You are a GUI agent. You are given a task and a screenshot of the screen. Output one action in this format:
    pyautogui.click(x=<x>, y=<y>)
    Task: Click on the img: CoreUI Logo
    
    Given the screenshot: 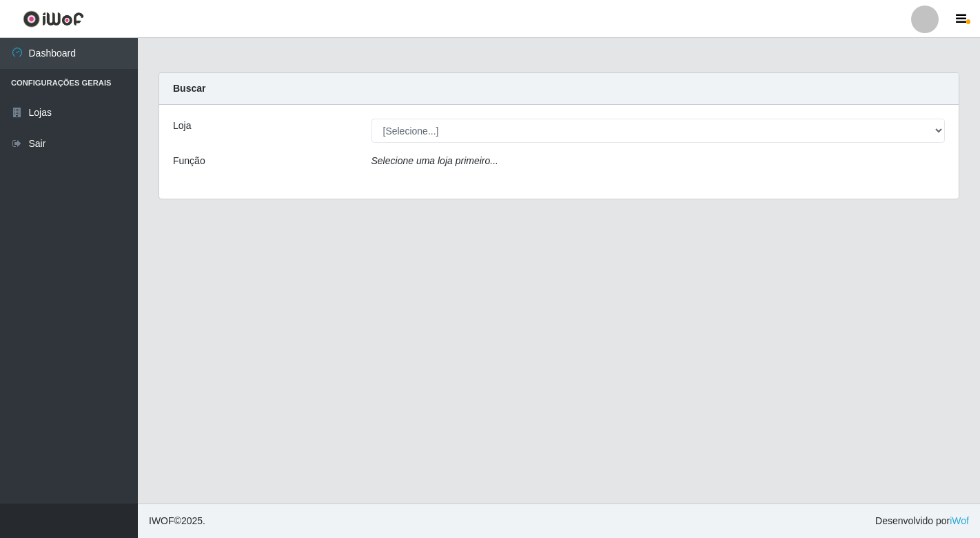 What is the action you would take?
    pyautogui.click(x=53, y=19)
    